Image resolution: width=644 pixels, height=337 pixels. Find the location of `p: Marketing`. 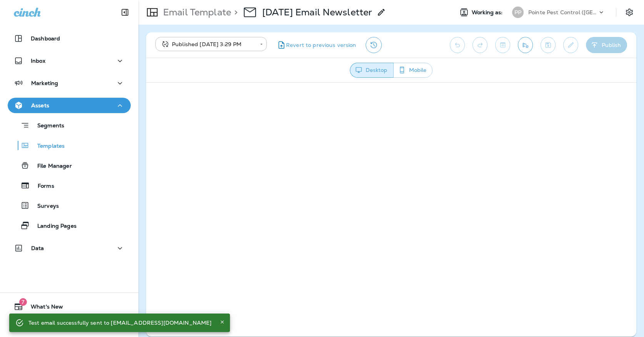

p: Marketing is located at coordinates (45, 83).